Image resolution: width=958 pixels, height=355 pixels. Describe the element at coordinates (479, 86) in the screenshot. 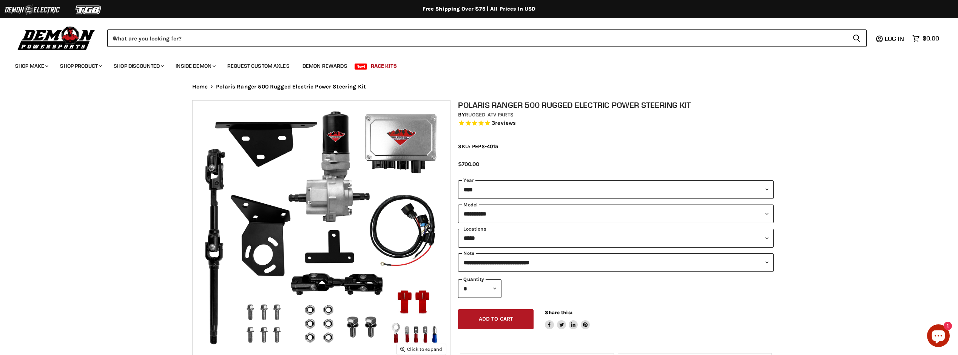

I see `nav: Breadcrumbs` at that location.